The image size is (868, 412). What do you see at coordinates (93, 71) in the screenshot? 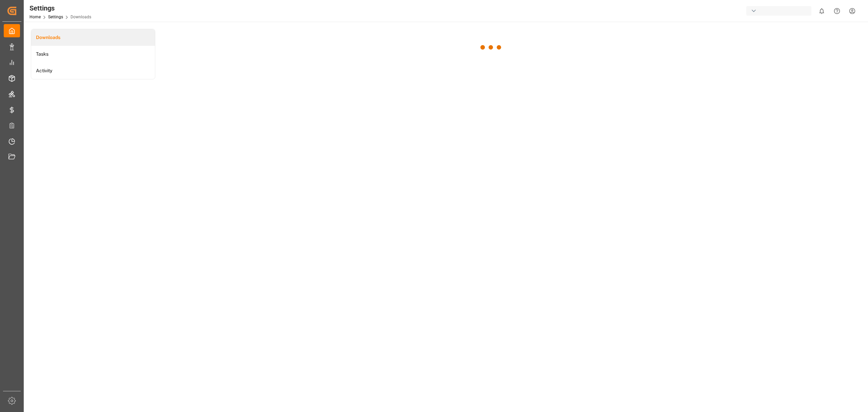
I see `li: Activity` at bounding box center [93, 71].